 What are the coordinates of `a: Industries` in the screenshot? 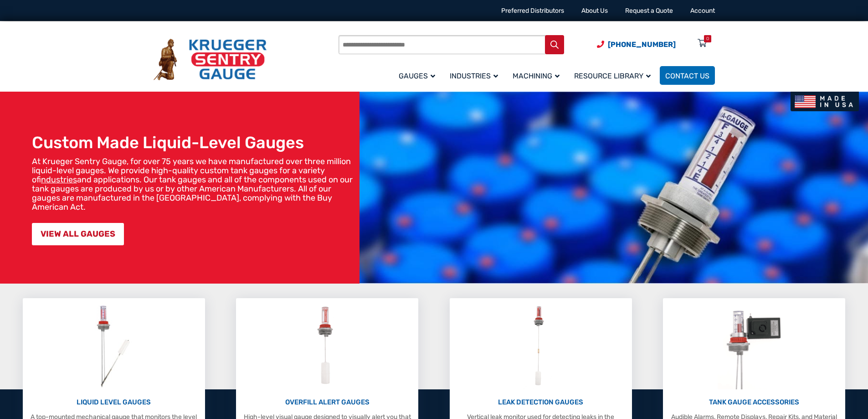 It's located at (476, 76).